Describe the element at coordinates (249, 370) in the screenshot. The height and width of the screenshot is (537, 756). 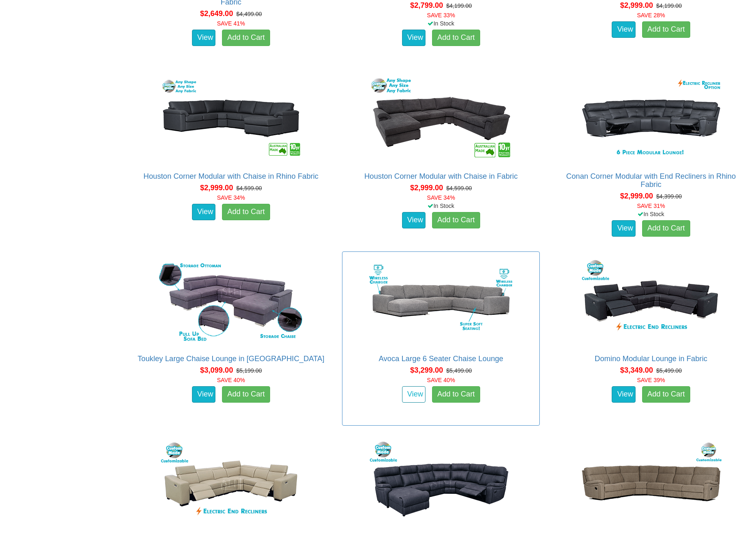
I see `del: $5,199.00` at that location.